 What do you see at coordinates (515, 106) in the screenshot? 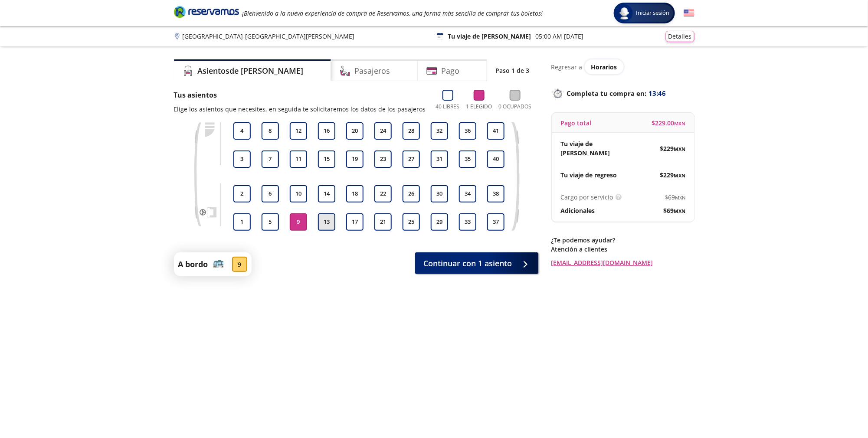
I see `p: 0 Ocupados` at bounding box center [515, 106].